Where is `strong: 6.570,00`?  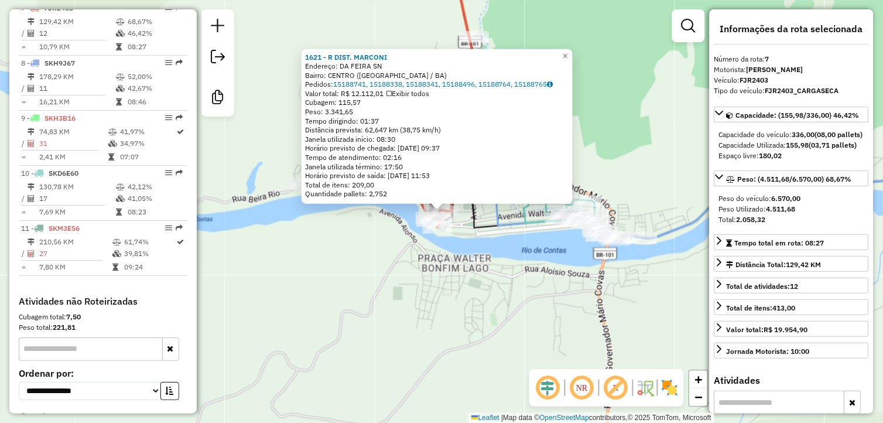
strong: 6.570,00 is located at coordinates (787, 198).